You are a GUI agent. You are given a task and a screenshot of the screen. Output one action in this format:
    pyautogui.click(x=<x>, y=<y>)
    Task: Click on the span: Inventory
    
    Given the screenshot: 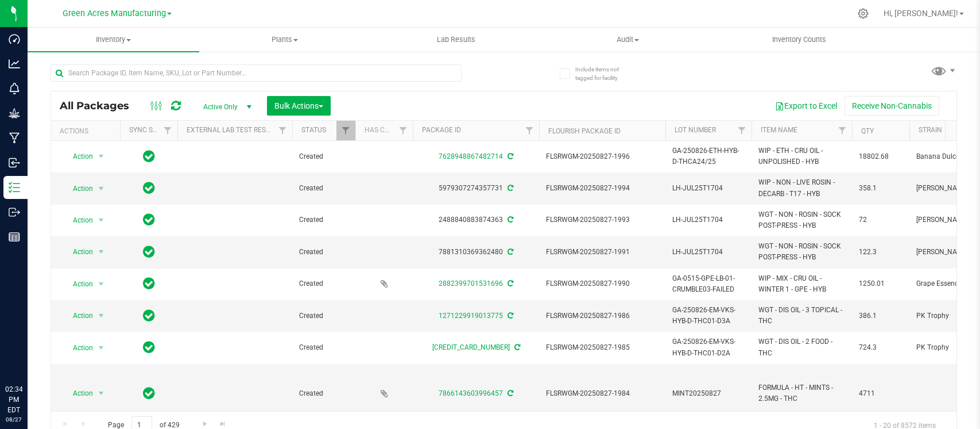 What is the action you would take?
    pyautogui.click(x=114, y=40)
    